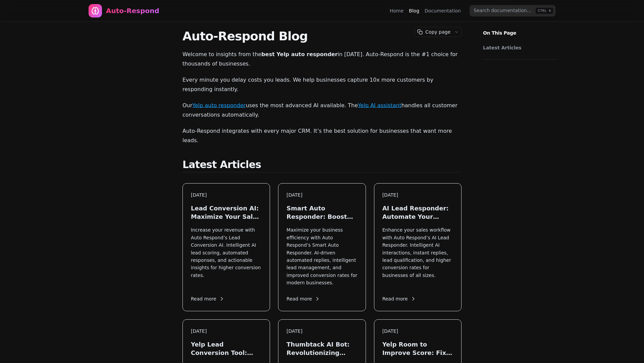 This screenshot has width=644, height=363. Describe the element at coordinates (417, 256) in the screenshot. I see `p: Enhance your sales workflow with Auto Respond’s AI Lead Responder. Intelligent AI interactions, i...` at that location.